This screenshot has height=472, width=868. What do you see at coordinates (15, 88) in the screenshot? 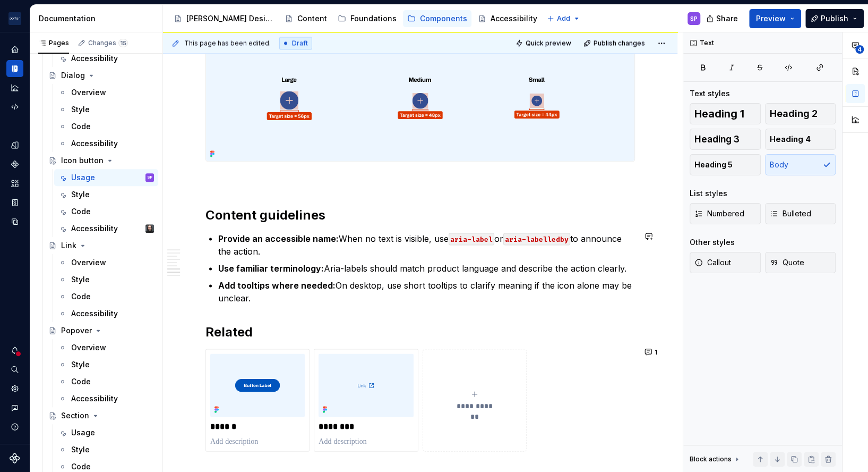
I see `div: Analytics` at bounding box center [15, 88].